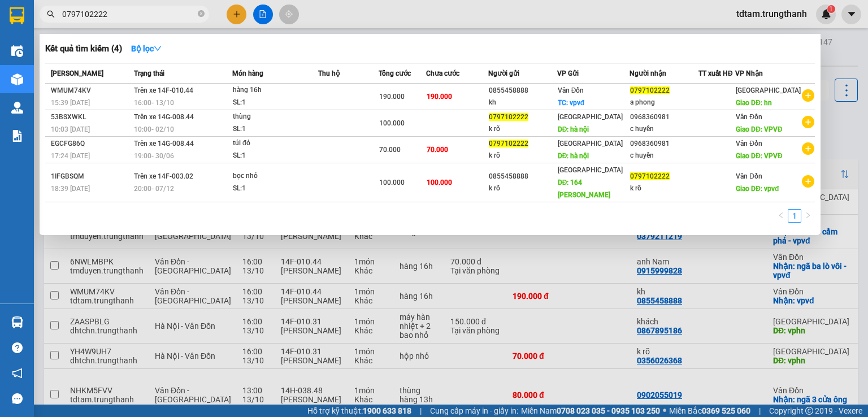  What do you see at coordinates (750, 74) in the screenshot?
I see `span: VP Nhận` at bounding box center [750, 74].